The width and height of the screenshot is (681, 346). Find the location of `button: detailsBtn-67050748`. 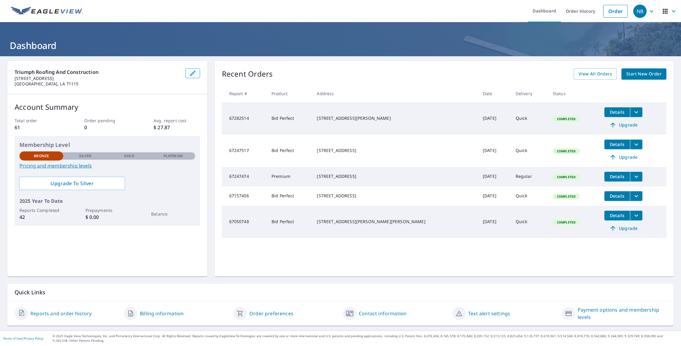

button: detailsBtn-67050748 is located at coordinates (617, 216).